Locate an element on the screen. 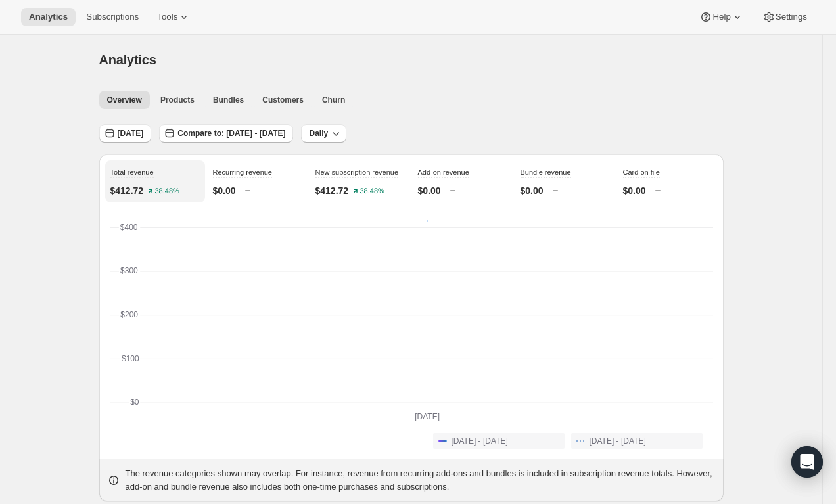 This screenshot has height=504, width=836. text: $0 is located at coordinates (135, 402).